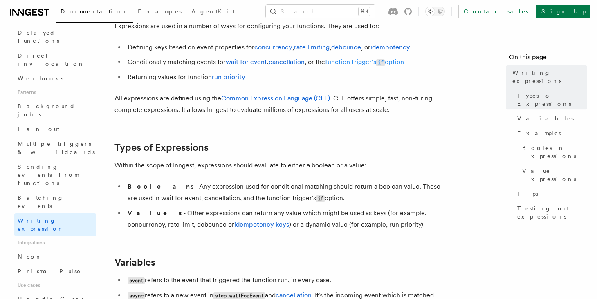 This screenshot has width=597, height=299. What do you see at coordinates (545, 119) in the screenshot?
I see `span: Variables` at bounding box center [545, 119].